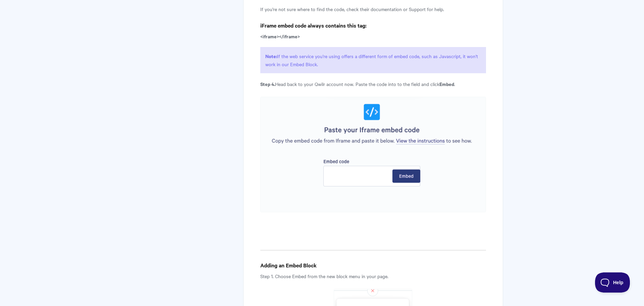 The image size is (644, 306). What do you see at coordinates (280, 36) in the screenshot?
I see `strong: <iframe></iframe>` at bounding box center [280, 36].